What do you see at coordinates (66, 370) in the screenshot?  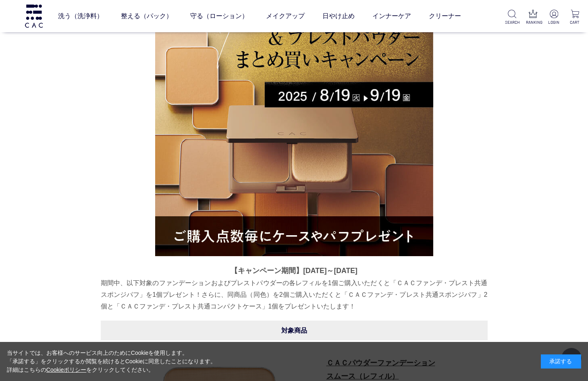 I see `a: Cookieポリシー` at bounding box center [66, 370].